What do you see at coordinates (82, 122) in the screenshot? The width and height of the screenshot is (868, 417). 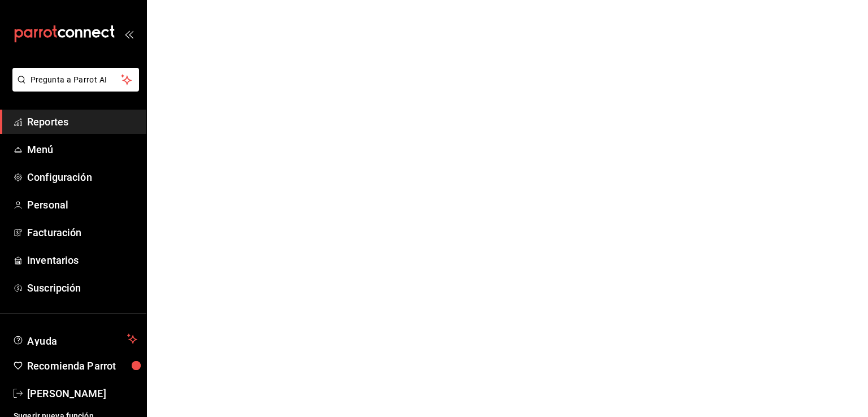 I see `span: Reportes` at bounding box center [82, 122].